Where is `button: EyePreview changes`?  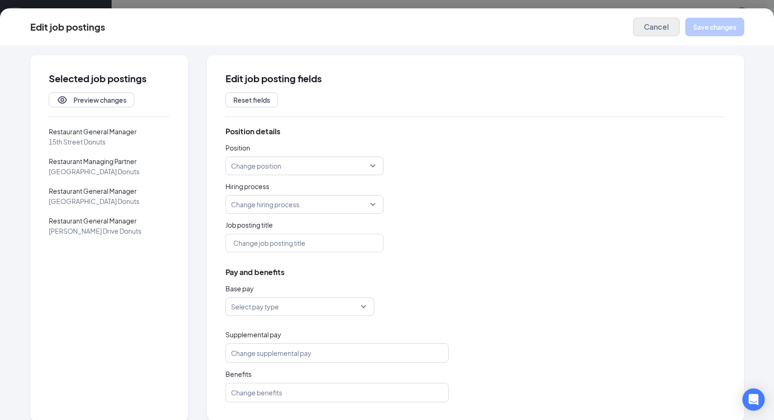 button: EyePreview changes is located at coordinates (92, 100).